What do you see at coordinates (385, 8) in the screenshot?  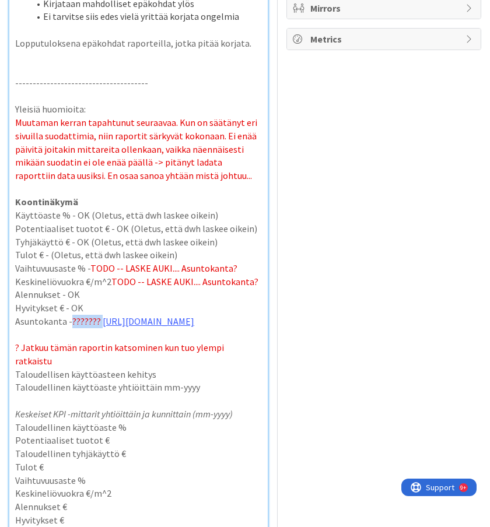 I see `span: Mirrors` at bounding box center [385, 8].